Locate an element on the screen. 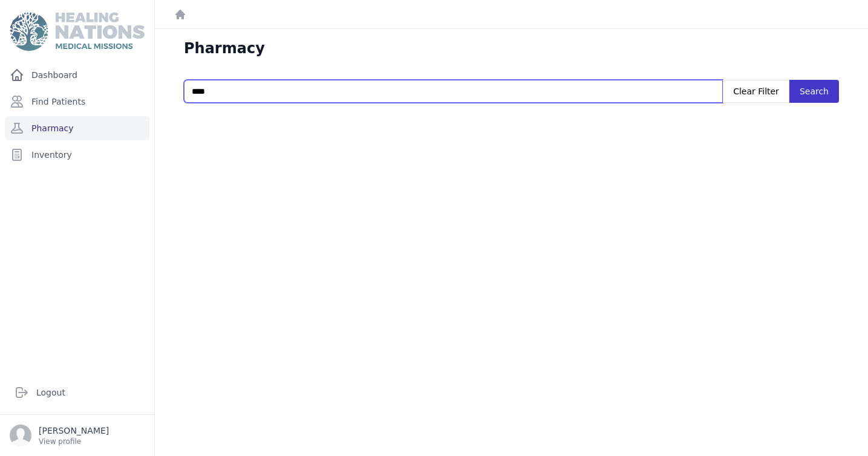 This screenshot has height=456, width=868. div: Clear Filter is located at coordinates (756, 91).